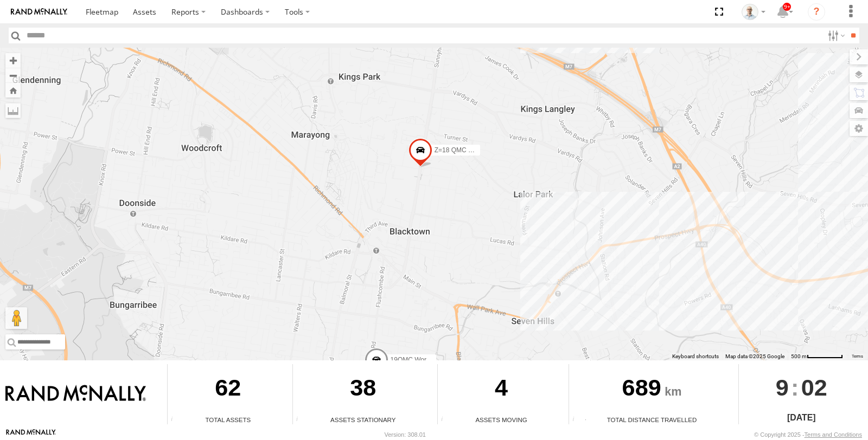 Image resolution: width=868 pixels, height=440 pixels. Describe the element at coordinates (228, 420) in the screenshot. I see `div: Total Assets` at that location.